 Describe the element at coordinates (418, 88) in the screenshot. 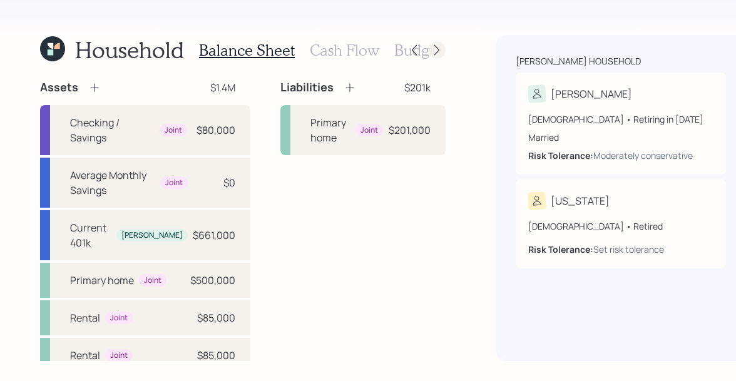

I see `div: $201k` at that location.